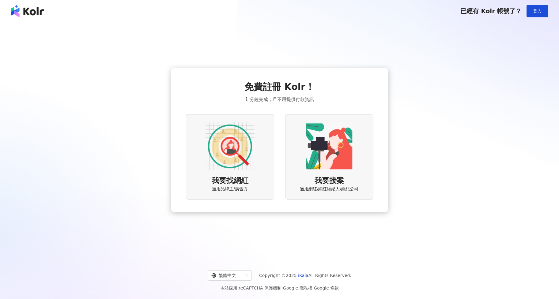 This screenshot has width=559, height=299. I want to click on span: 我要找網紅, so click(230, 181).